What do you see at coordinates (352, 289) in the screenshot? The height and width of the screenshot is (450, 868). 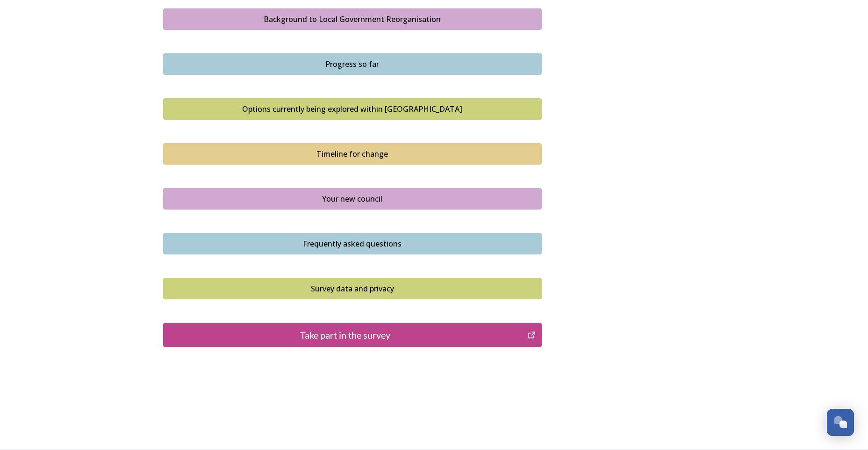 I see `div: Survey data and privacy` at bounding box center [352, 289].